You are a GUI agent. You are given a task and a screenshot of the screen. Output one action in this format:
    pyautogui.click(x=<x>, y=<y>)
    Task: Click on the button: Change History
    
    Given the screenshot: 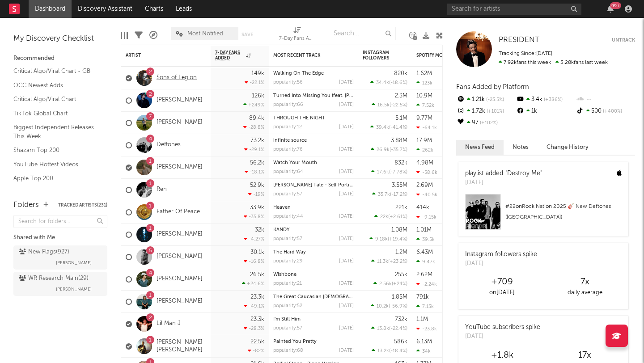 What is the action you would take?
    pyautogui.click(x=567, y=147)
    